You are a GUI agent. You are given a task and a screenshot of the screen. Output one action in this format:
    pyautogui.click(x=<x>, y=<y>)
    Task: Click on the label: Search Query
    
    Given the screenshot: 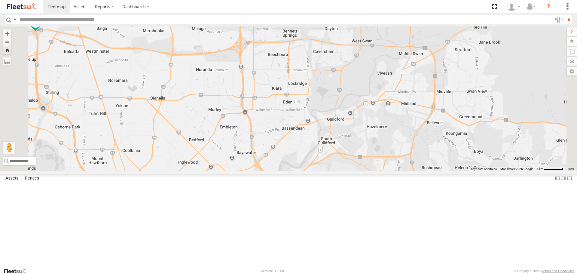 What is the action you would take?
    pyautogui.click(x=15, y=20)
    